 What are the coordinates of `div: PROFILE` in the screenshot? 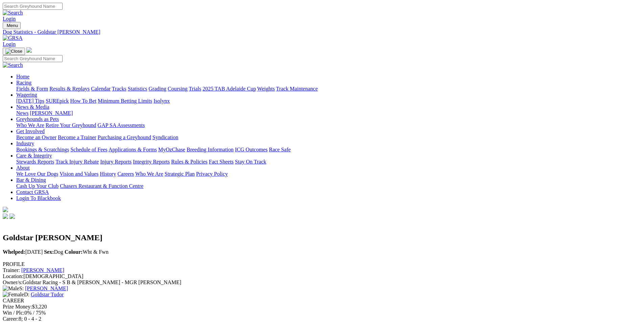 It's located at (322, 265).